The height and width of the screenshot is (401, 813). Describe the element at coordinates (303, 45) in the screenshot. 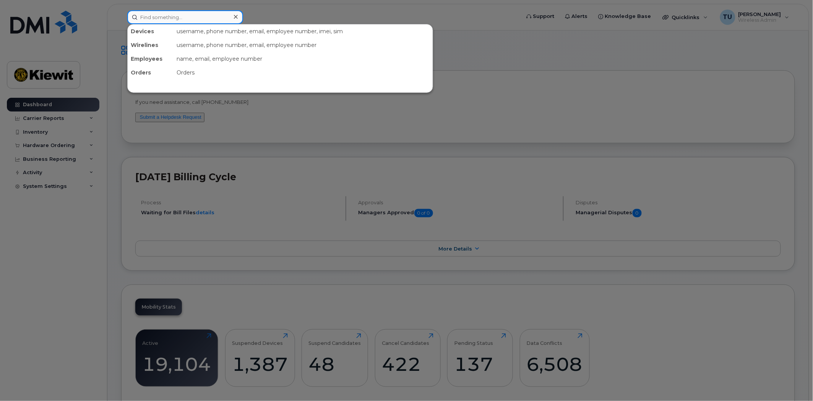

I see `div: username, phone number, email, employee number` at that location.